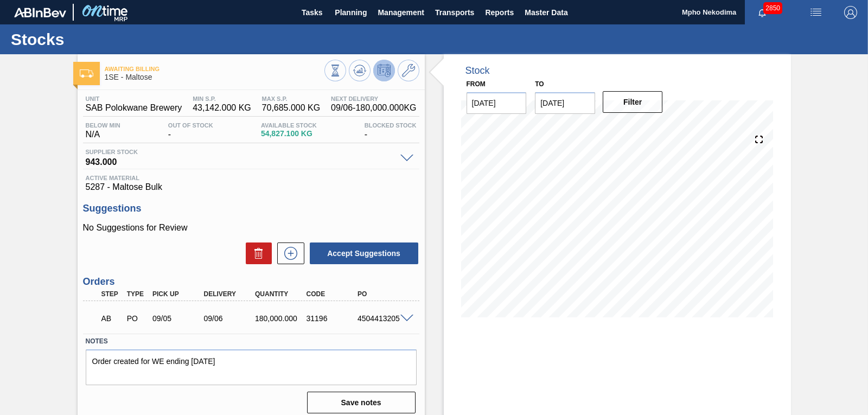 This screenshot has height=415, width=868. Describe the element at coordinates (112, 319) in the screenshot. I see `div: Awaiting Billing` at that location.